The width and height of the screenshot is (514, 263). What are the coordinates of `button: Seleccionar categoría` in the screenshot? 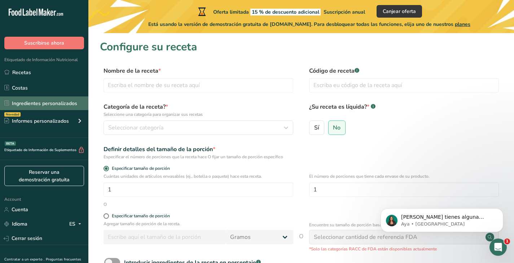 It's located at (198, 128).